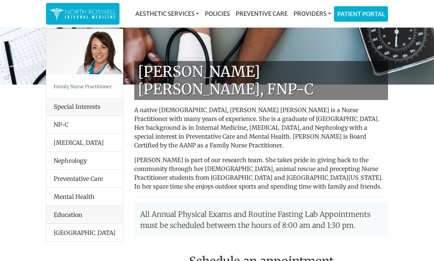 Image resolution: width=434 pixels, height=261 pixels. Describe the element at coordinates (85, 197) in the screenshot. I see `li: Mental Health` at that location.